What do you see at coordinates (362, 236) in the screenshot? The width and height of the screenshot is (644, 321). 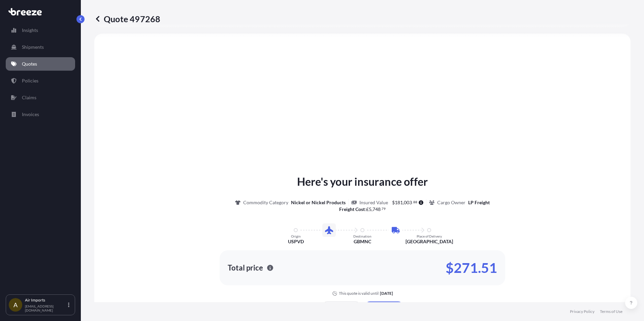 I see `p: Destination` at bounding box center [362, 236].